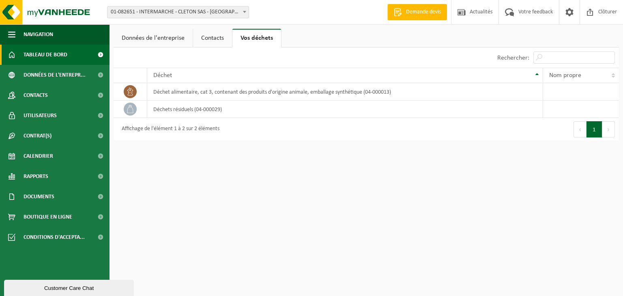 Image resolution: width=623 pixels, height=296 pixels. Describe the element at coordinates (178, 12) in the screenshot. I see `span: 01-082651 - INTERMARCHE - CLETON SAS - BOUSBECQUE` at that location.